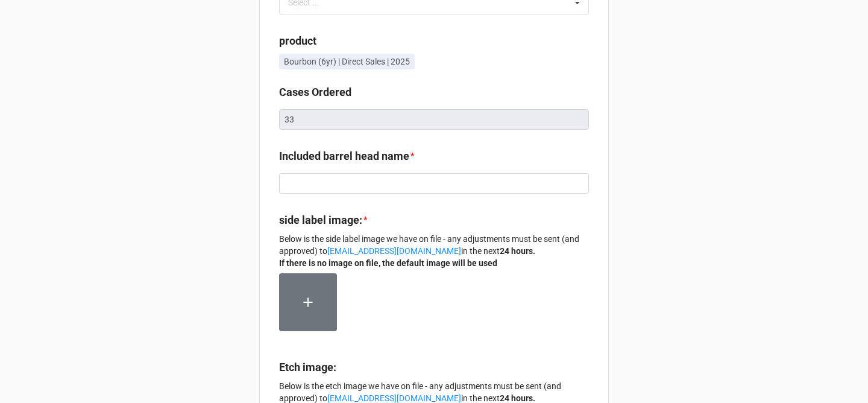 The width and height of the screenshot is (868, 403). What do you see at coordinates (434, 250) in the screenshot?
I see `p: Below is the side label image we have on file - any adjustments must be sent (and approved) to in...` at bounding box center [434, 250].